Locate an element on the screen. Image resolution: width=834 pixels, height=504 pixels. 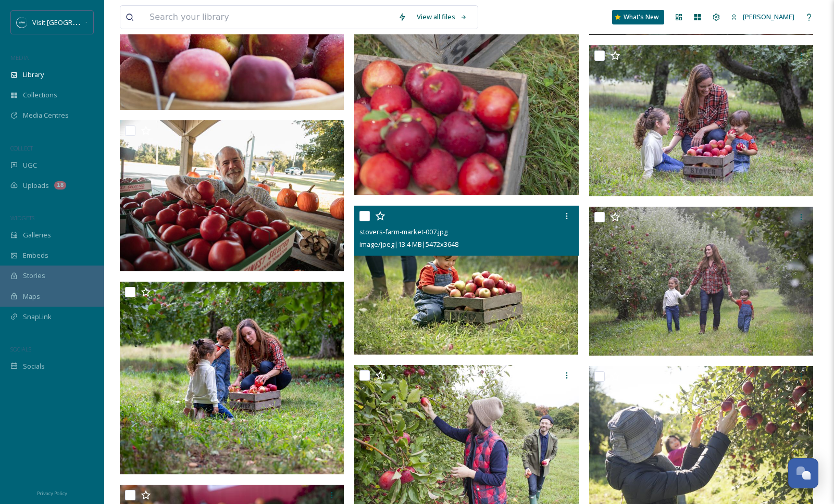
img: stovers-farm-market-008.jpg is located at coordinates (233, 378).